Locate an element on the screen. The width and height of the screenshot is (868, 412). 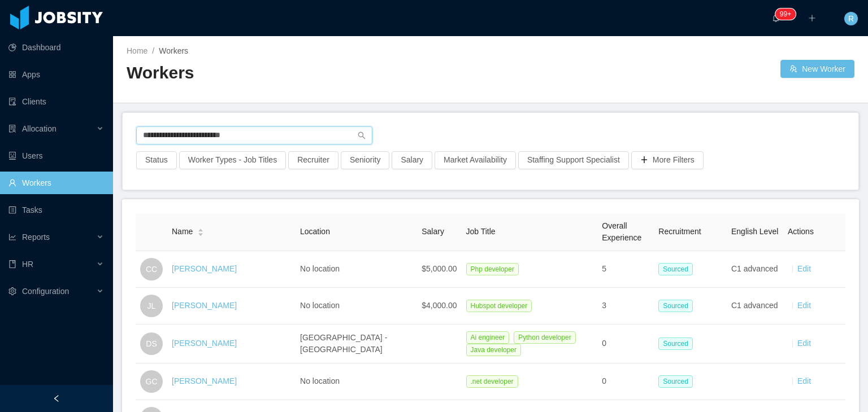
i: icon: solution is located at coordinates (12, 129).